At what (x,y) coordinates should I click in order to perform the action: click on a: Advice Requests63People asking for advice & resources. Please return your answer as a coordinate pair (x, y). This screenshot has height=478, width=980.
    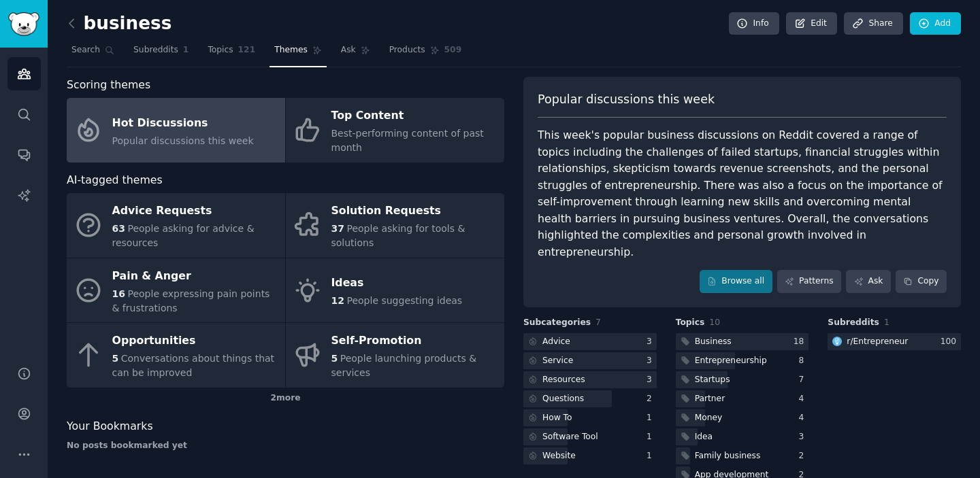
    Looking at the image, I should click on (175, 225).